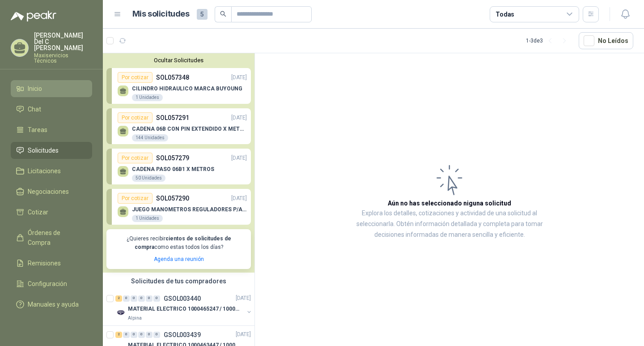  I want to click on div: 1 - 3 de 3, so click(548, 41).